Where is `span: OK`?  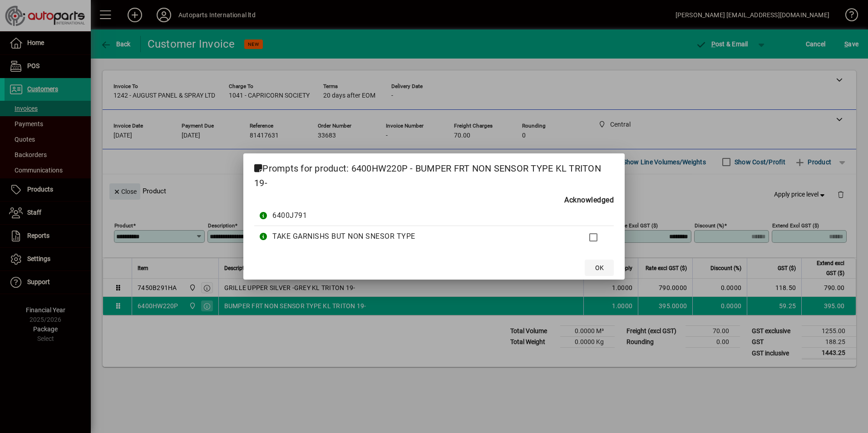 span: OK is located at coordinates (599, 268).